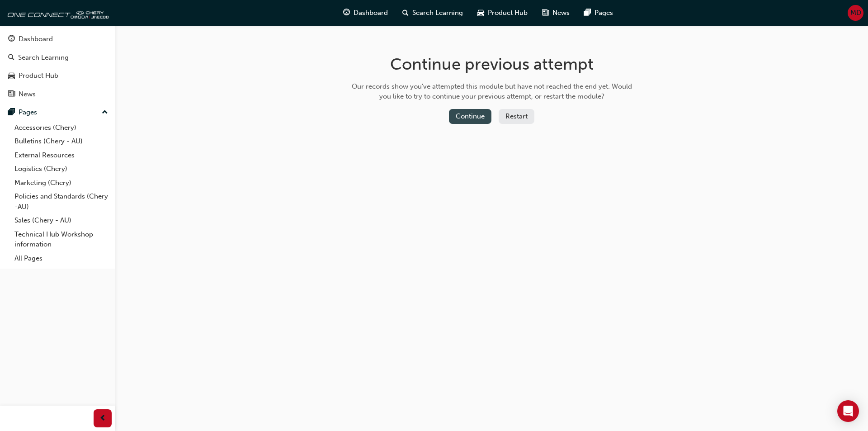 The image size is (868, 431). I want to click on a: oneconnect, so click(56, 13).